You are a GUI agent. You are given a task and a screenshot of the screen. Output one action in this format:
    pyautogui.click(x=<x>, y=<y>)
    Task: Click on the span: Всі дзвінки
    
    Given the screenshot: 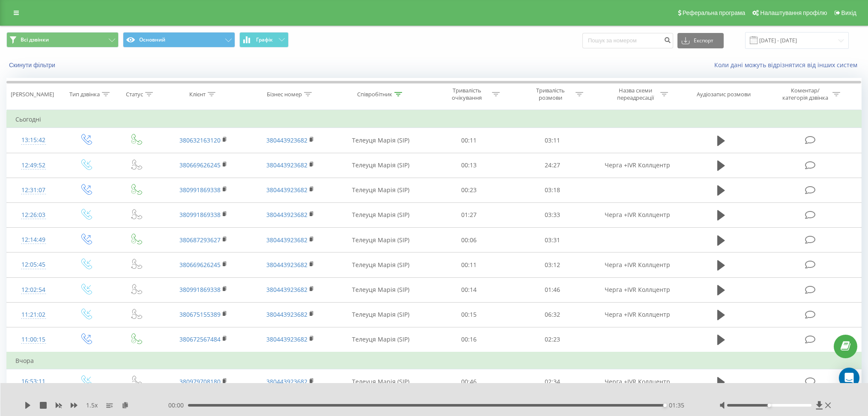 What is the action you would take?
    pyautogui.click(x=35, y=40)
    